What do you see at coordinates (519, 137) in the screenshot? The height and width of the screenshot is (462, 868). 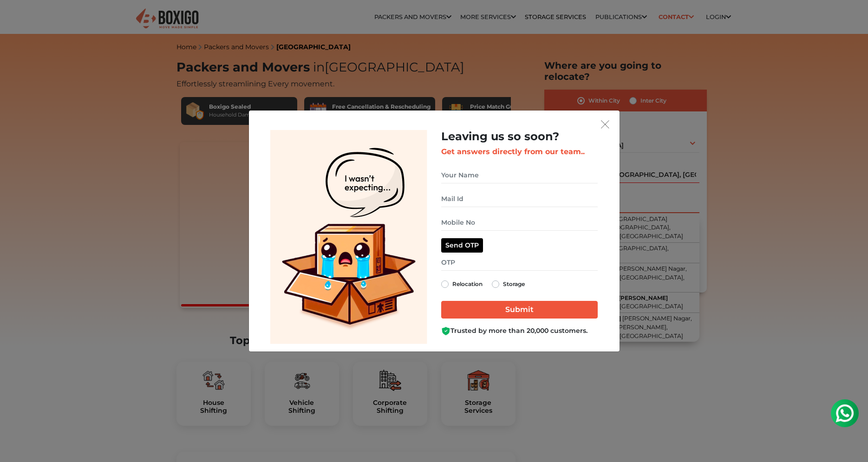 I see `h2: Leaving us so soon?` at bounding box center [519, 137].